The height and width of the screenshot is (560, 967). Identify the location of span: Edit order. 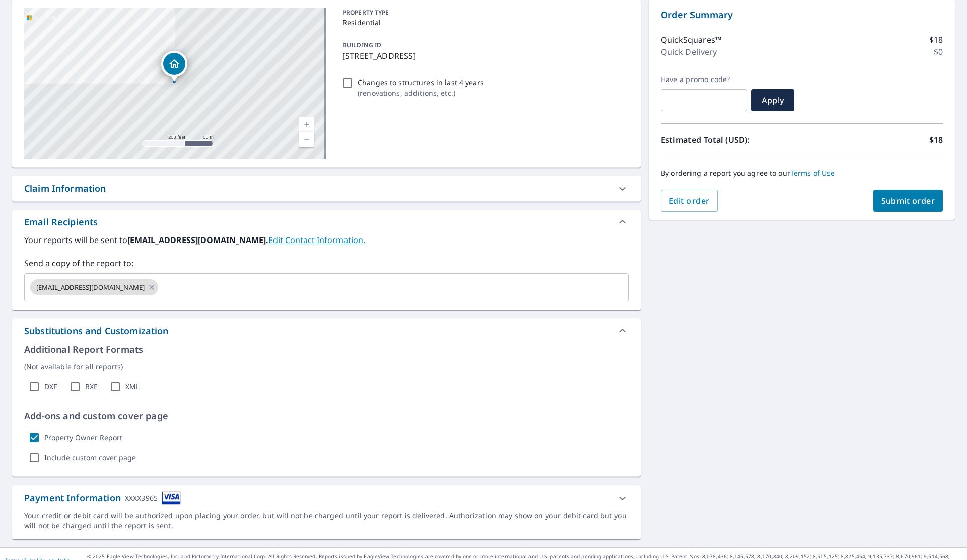
(689, 201).